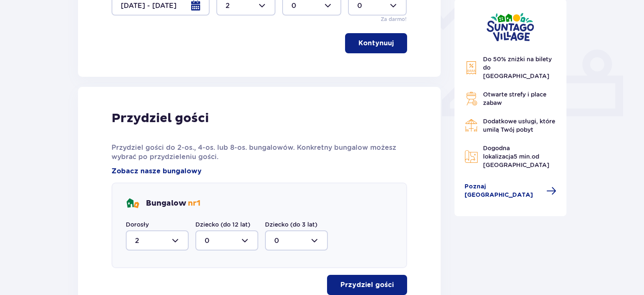 This screenshot has height=295, width=644. What do you see at coordinates (514, 99) in the screenshot?
I see `span: Otwarte strefy i place zabaw` at bounding box center [514, 99].